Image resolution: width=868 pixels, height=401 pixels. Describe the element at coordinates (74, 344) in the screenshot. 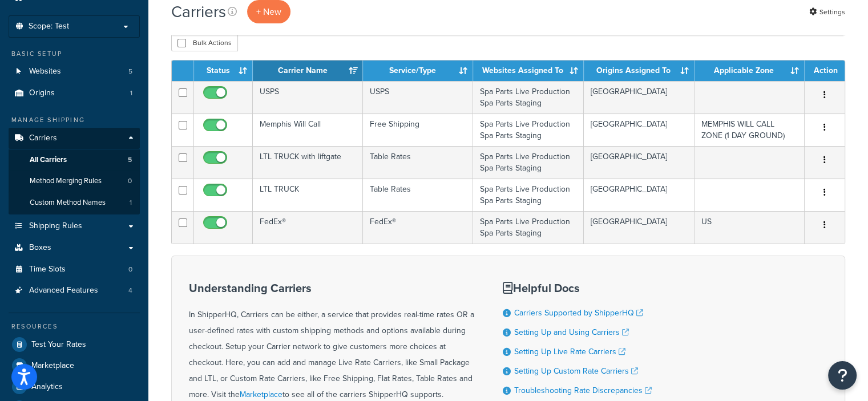

I see `a: Test Your Rates` at that location.